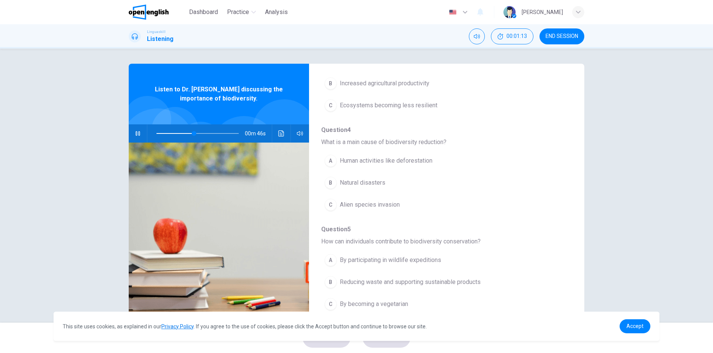 Image resolution: width=713 pixels, height=353 pixels. Describe the element at coordinates (512, 36) in the screenshot. I see `button: 00:01:13` at that location.